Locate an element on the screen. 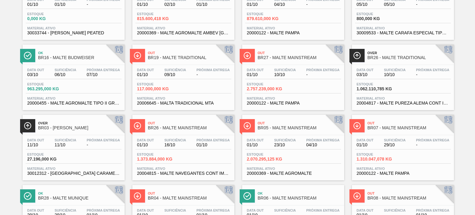 The image size is (475, 215). span: 11/10 is located at coordinates (36, 145).